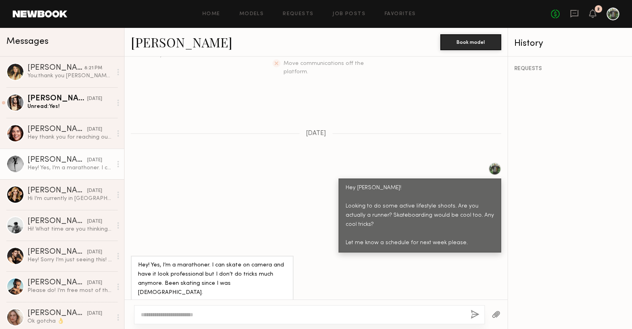 The width and height of the screenshot is (632, 329). Describe the element at coordinates (400, 14) in the screenshot. I see `a: Favorites` at that location.